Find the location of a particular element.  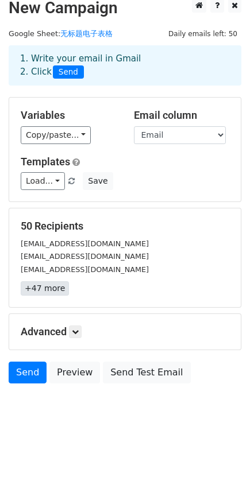

a: 无标题电子表格 is located at coordinates (86, 33).